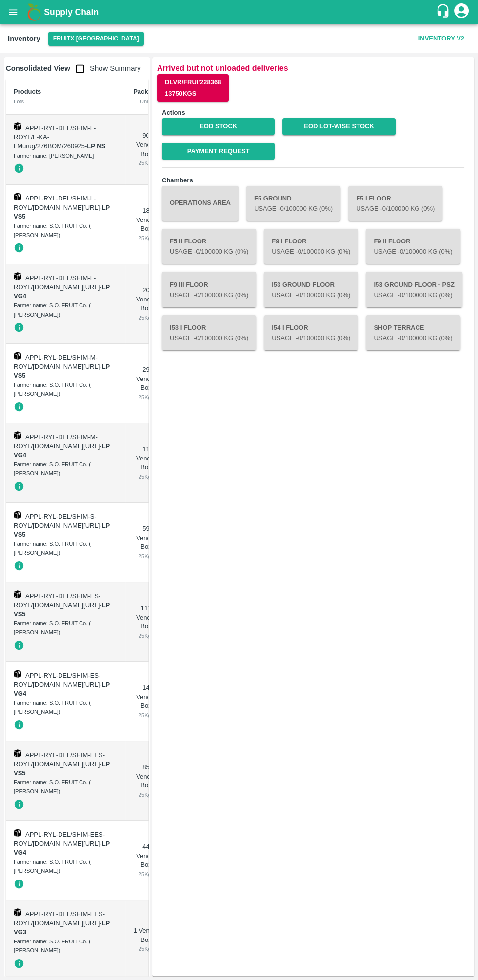  Describe the element at coordinates (293, 204) in the screenshot. I see `button: F5 GroundUsage -0/100000 Kg (0%)` at that location.